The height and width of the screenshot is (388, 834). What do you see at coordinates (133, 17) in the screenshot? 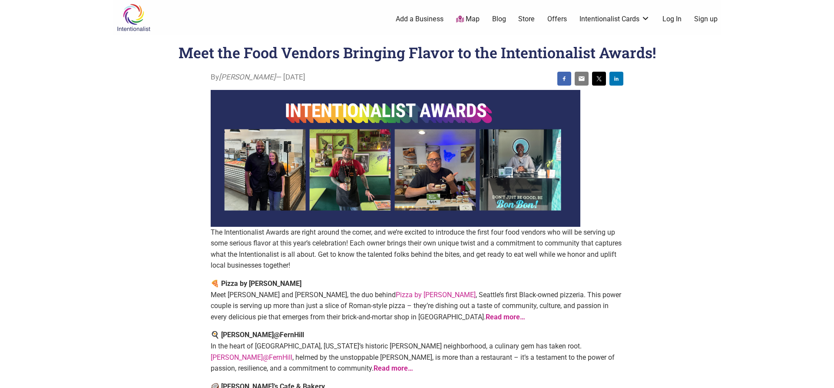
I see `img: Intentionalist` at bounding box center [133, 17].